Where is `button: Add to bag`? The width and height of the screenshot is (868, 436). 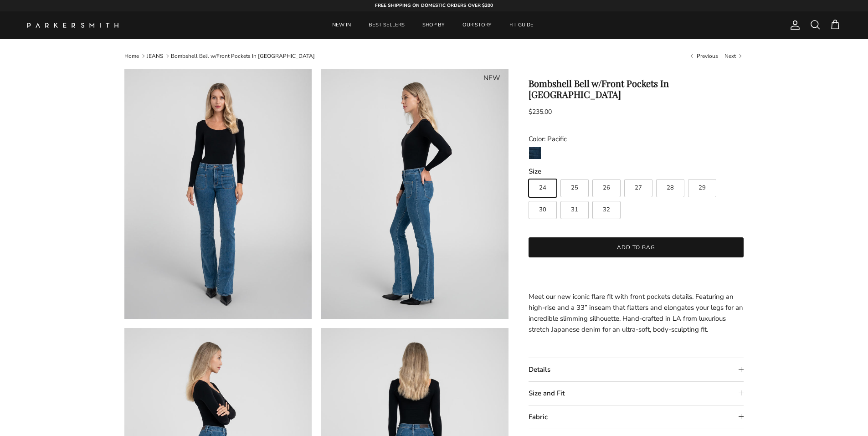
button: Add to bag is located at coordinates (636, 248).